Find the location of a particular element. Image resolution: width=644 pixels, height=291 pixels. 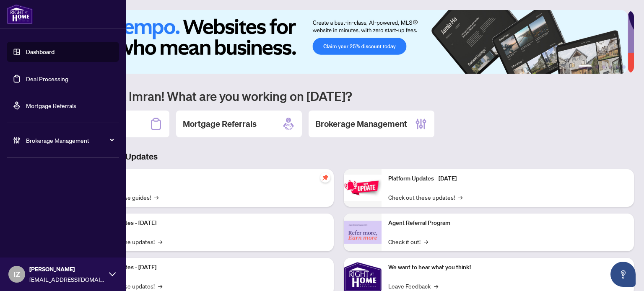

span: IZ is located at coordinates (17, 274).